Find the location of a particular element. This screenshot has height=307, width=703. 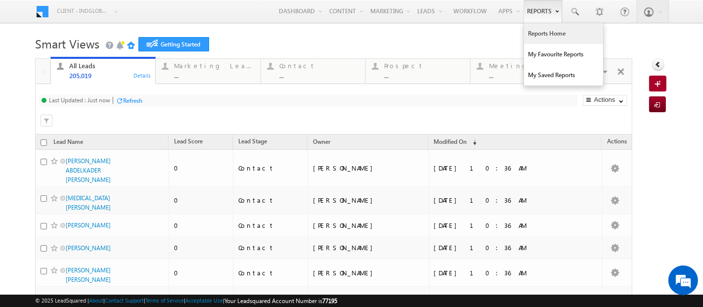

span: Actions is located at coordinates (617, 142).